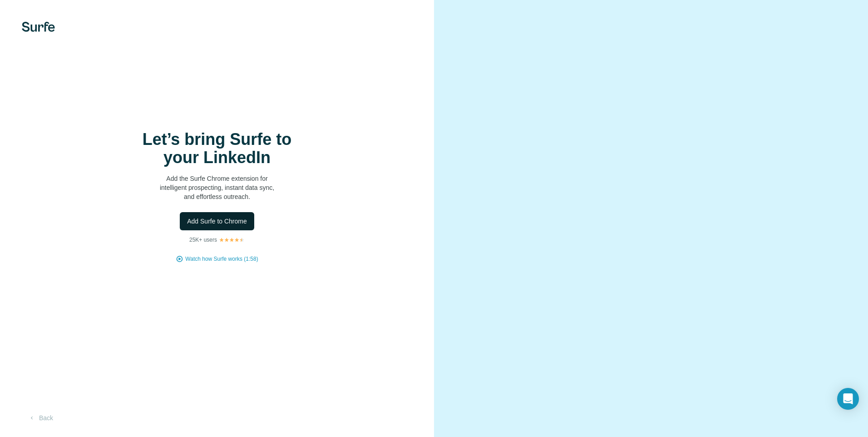 This screenshot has width=868, height=437. I want to click on span: Watch how Surfe works (1:58), so click(221, 259).